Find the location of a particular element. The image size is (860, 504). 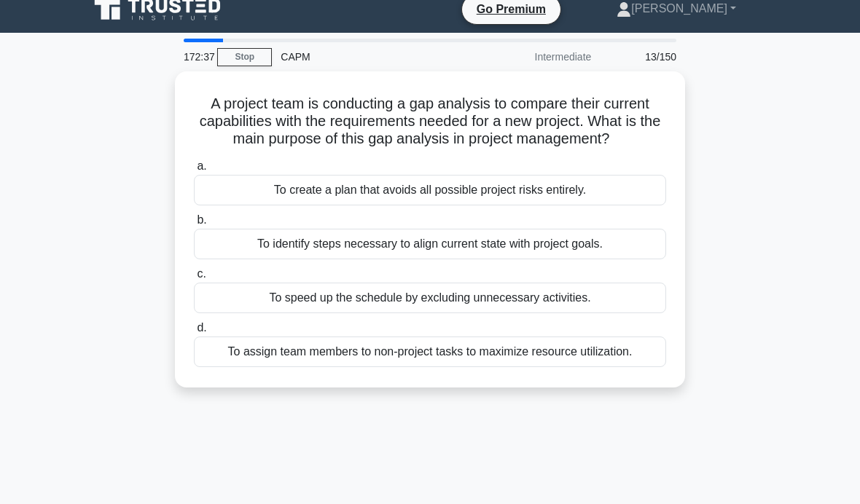

h5: A project team is conducting a gap analysis to compare their current capabilities with the requir... is located at coordinates (430, 122).